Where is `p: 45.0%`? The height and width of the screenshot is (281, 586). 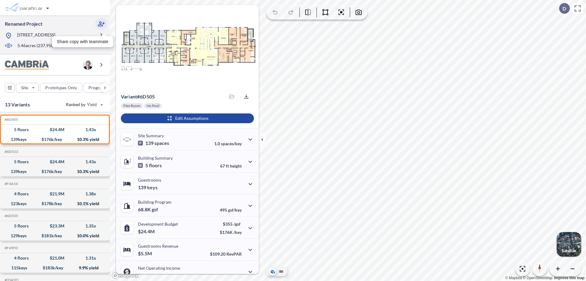 p: 45.0% is located at coordinates (229, 275).